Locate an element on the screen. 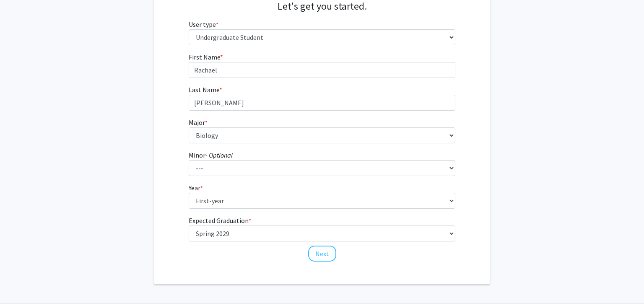  button: Next is located at coordinates (322, 254).